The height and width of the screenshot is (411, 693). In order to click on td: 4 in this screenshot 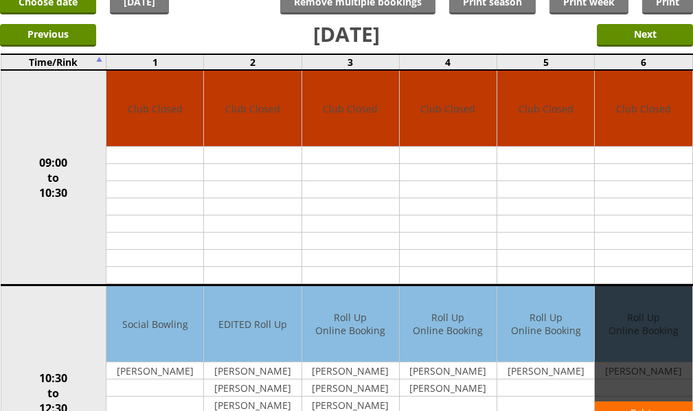, I will do `click(448, 62)`.